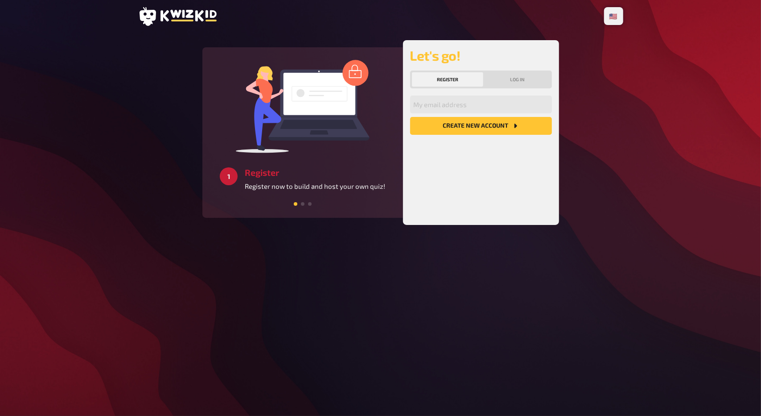 The height and width of the screenshot is (416, 761). What do you see at coordinates (518, 79) in the screenshot?
I see `button: Log in` at bounding box center [518, 79].